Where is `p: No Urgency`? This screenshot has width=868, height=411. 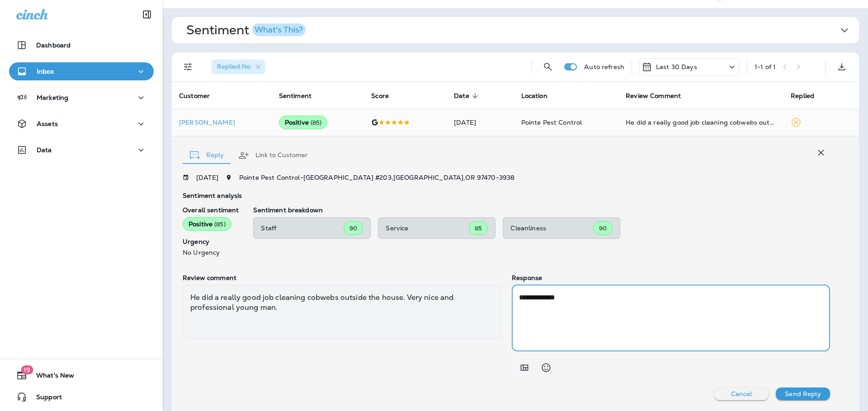
p: No Urgency is located at coordinates (210, 253).